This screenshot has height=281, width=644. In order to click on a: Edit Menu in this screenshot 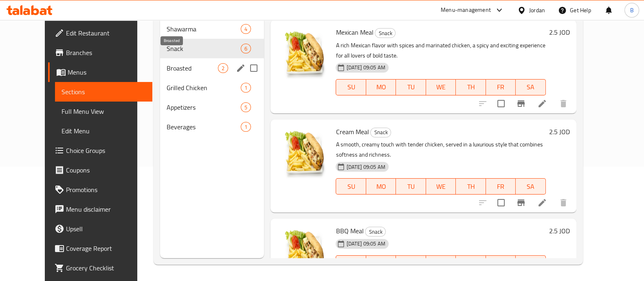, I will do `click(104, 131)`.